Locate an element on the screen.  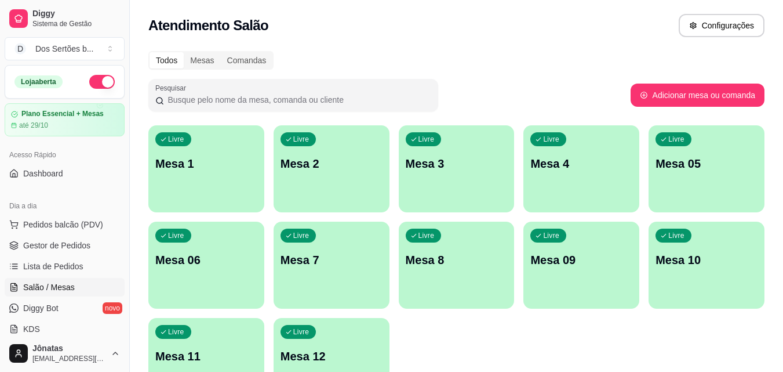
span: Jônatas is located at coordinates (69, 348).